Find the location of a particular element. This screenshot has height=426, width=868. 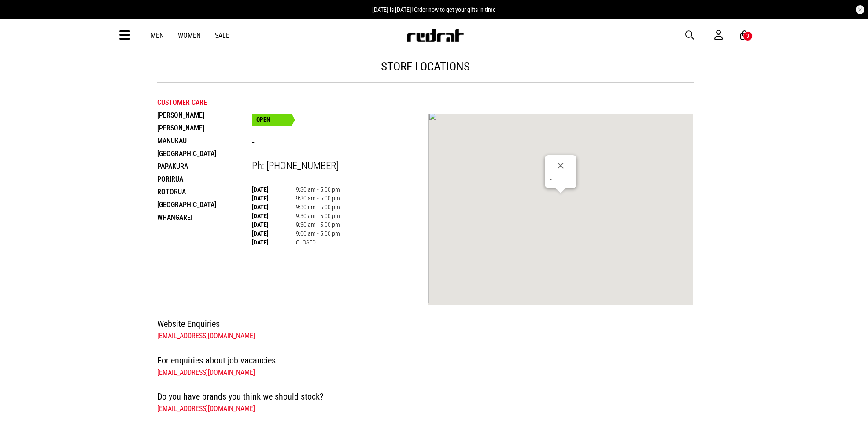

h4: Do you have brands you think we should stock? is located at coordinates (425, 397).